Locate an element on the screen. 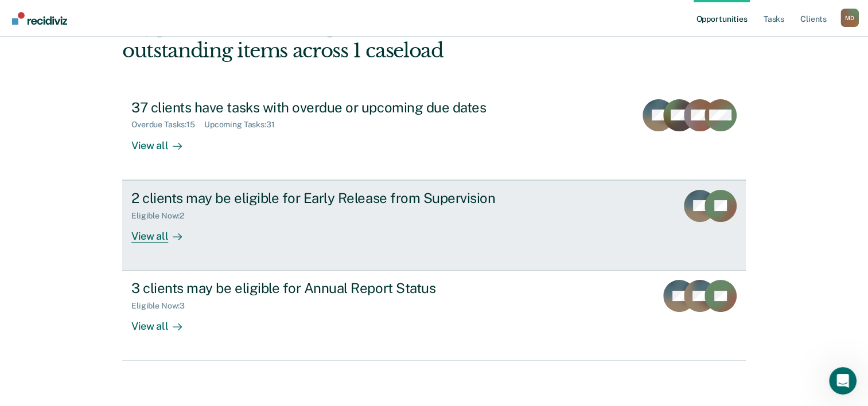  a: 2 clients may be eligible for Early Release from SupervisionEligible Now:2View all is located at coordinates (434, 226).